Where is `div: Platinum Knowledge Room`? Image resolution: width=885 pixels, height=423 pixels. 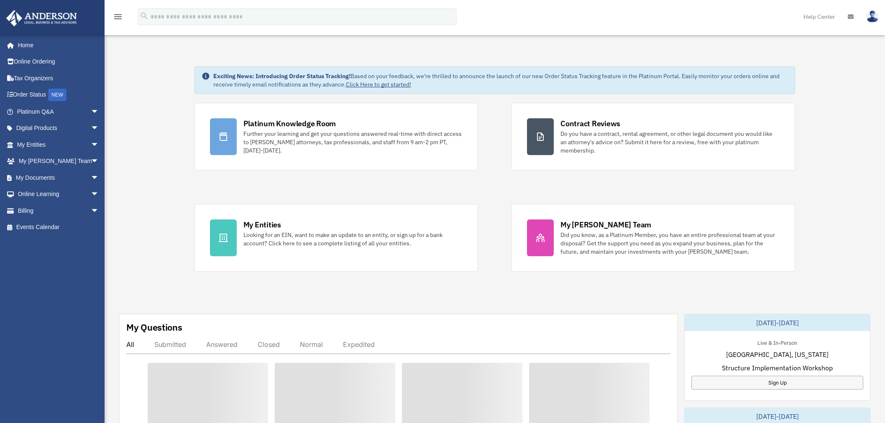 div: Platinum Knowledge Room is located at coordinates (290, 123).